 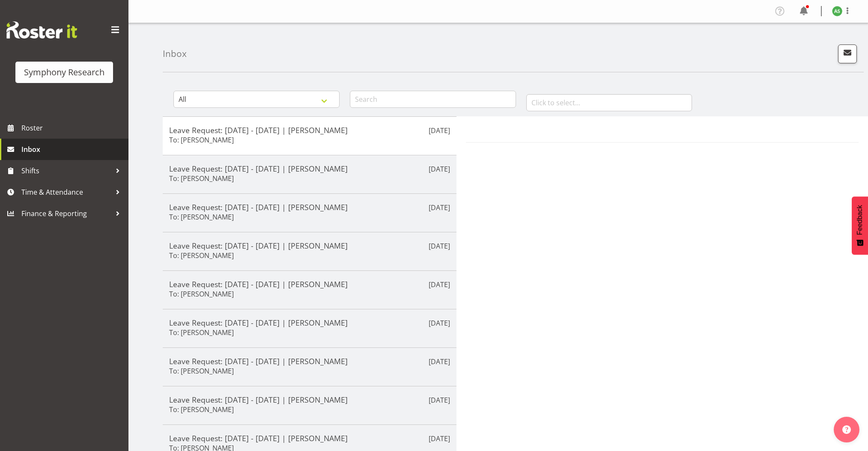 I want to click on h4: Inbox, so click(x=174, y=54).